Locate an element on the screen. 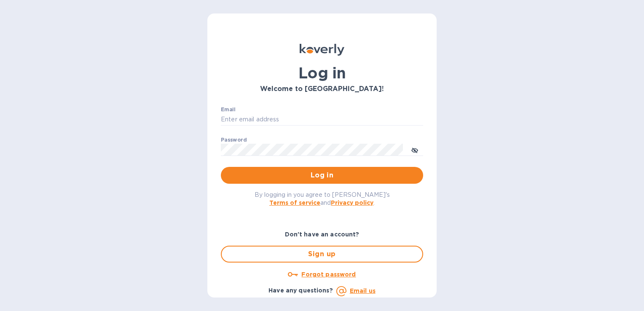 The width and height of the screenshot is (644, 311). u: Forgot password is located at coordinates (328, 275).